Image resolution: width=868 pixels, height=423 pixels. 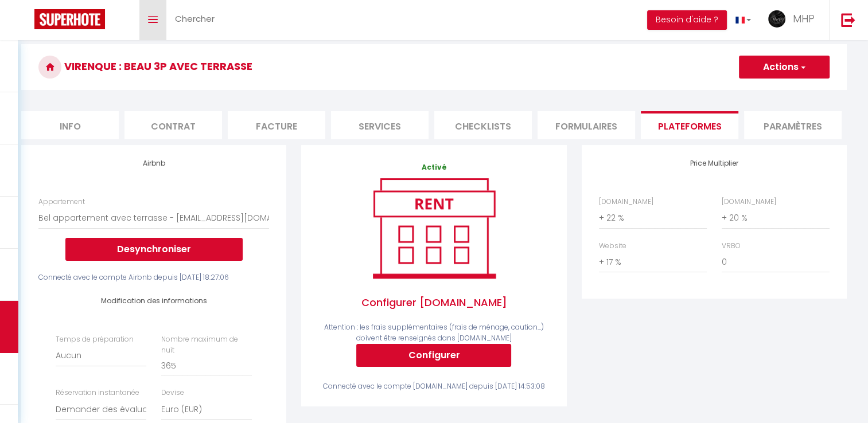 What do you see at coordinates (434, 355) in the screenshot?
I see `button: Configurer` at bounding box center [434, 355].